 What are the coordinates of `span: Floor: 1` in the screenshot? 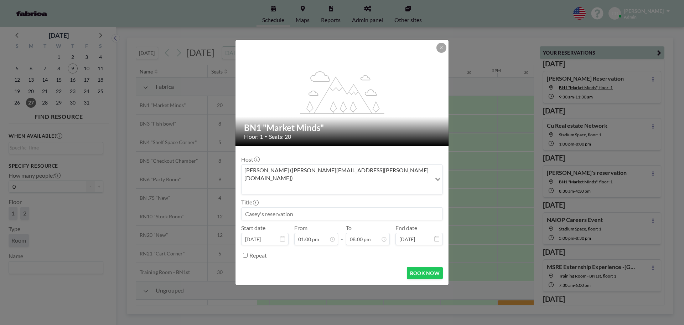 It's located at (253, 136).